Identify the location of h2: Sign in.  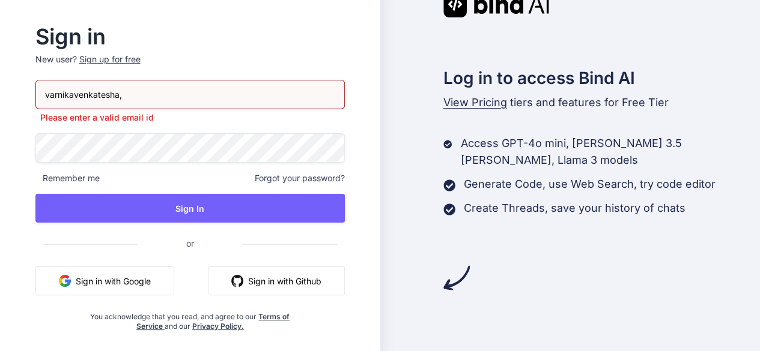
(190, 37).